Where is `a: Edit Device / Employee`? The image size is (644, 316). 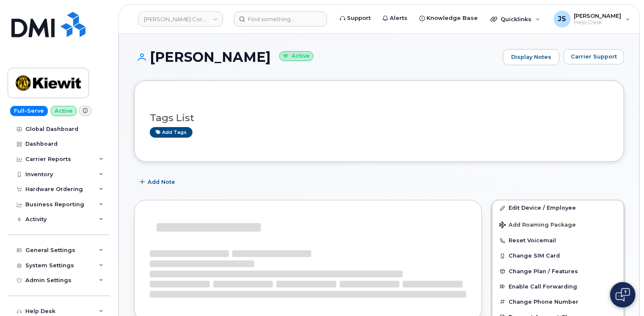
a: Edit Device / Employee is located at coordinates (558, 208).